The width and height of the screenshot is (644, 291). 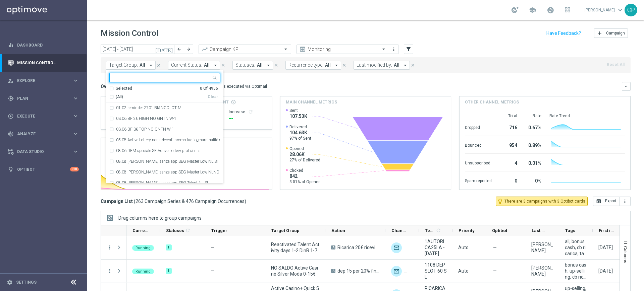 What do you see at coordinates (541, 201) in the screenshot?
I see `button: lightbulb_outline There are 3 campaigns with 3 Optibot cards` at bounding box center [541, 201].